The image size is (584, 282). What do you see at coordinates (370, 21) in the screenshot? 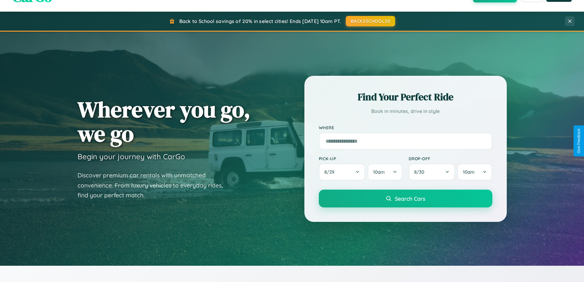
I see `button: BACK2SCHOOL20` at bounding box center [370, 21].